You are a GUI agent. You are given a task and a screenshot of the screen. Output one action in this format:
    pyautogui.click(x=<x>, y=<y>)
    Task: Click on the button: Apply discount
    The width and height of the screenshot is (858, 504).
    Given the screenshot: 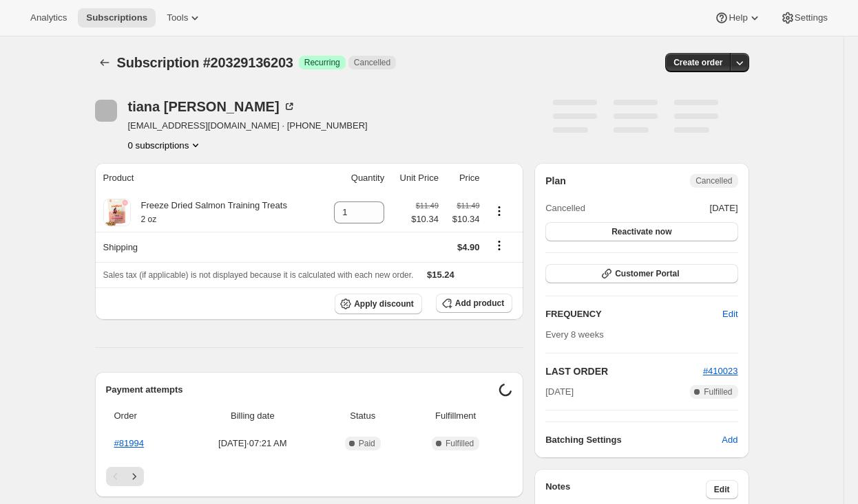 What is the action you would take?
    pyautogui.click(x=378, y=304)
    